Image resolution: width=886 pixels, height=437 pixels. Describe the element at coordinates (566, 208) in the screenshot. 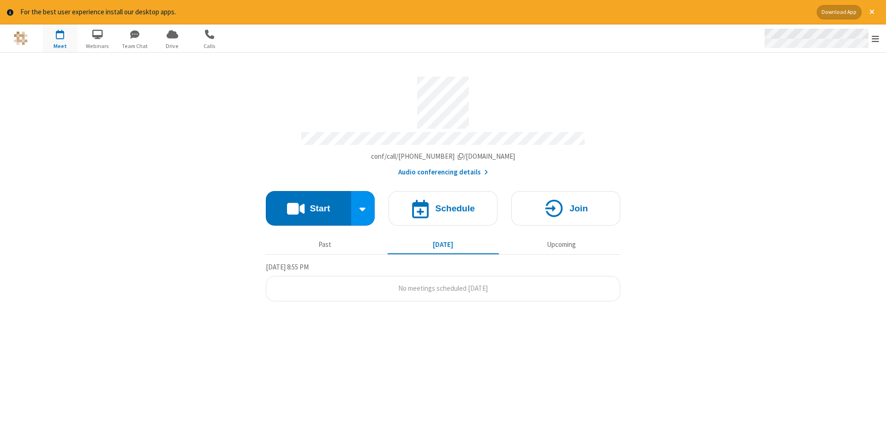

I see `button: Join` at that location.